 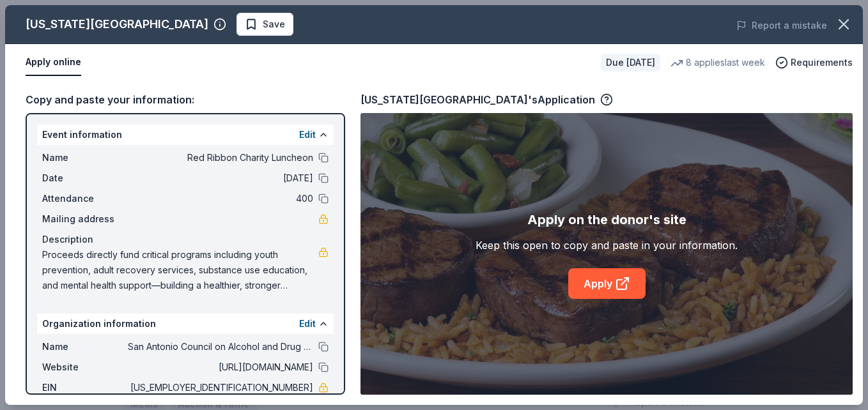 What do you see at coordinates (85, 199) in the screenshot?
I see `span: Attendance` at bounding box center [85, 199].